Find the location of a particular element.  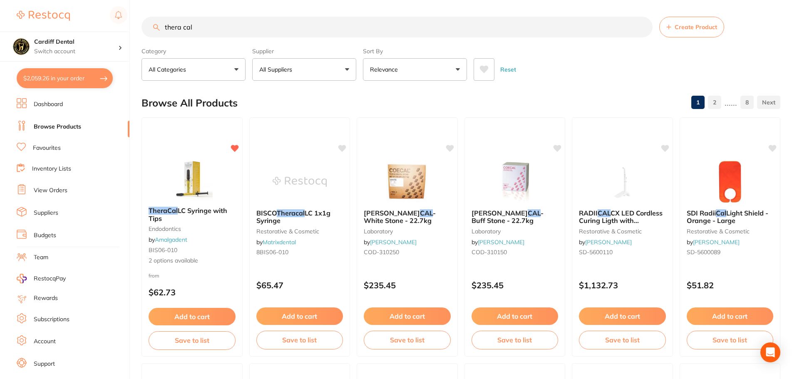

b: TheraCal LC Syringe with Tips is located at coordinates (192, 214).